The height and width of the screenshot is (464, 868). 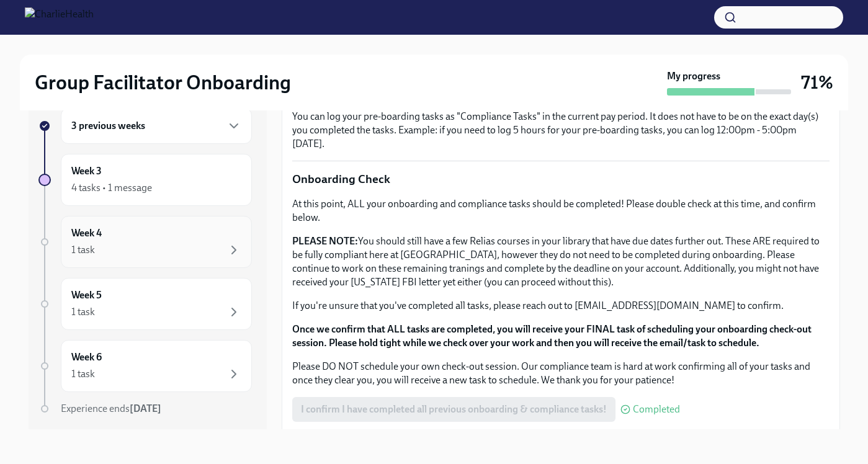 I want to click on p: At this point, ALL your onboarding and compliance tasks should be completed! Please double check ..., so click(x=561, y=211).